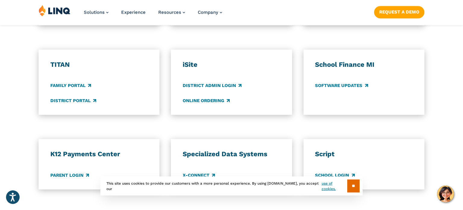 The image size is (463, 210). Describe the element at coordinates (99, 154) in the screenshot. I see `h3: K12 Payments Center` at that location.